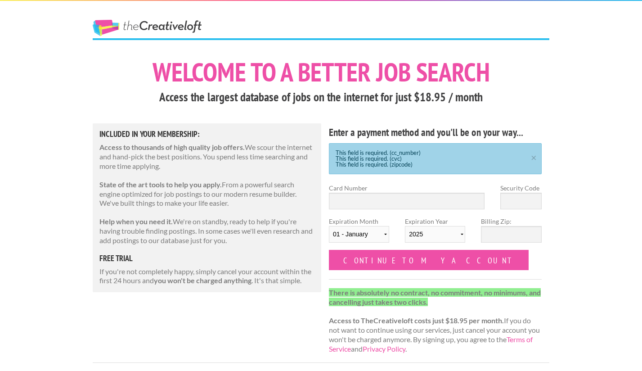 Image resolution: width=642 pixels, height=371 pixels. I want to click on h5: free trial, so click(207, 258).